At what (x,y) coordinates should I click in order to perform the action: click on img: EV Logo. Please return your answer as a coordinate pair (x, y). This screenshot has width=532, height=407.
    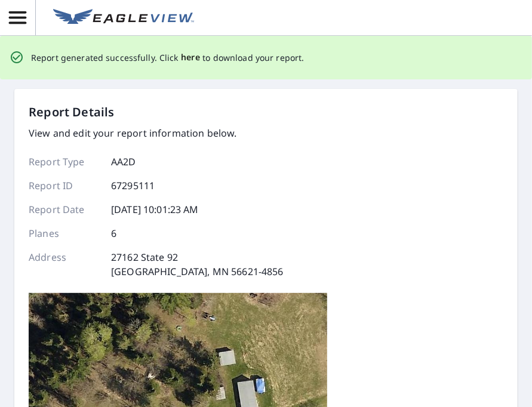
    Looking at the image, I should click on (123, 18).